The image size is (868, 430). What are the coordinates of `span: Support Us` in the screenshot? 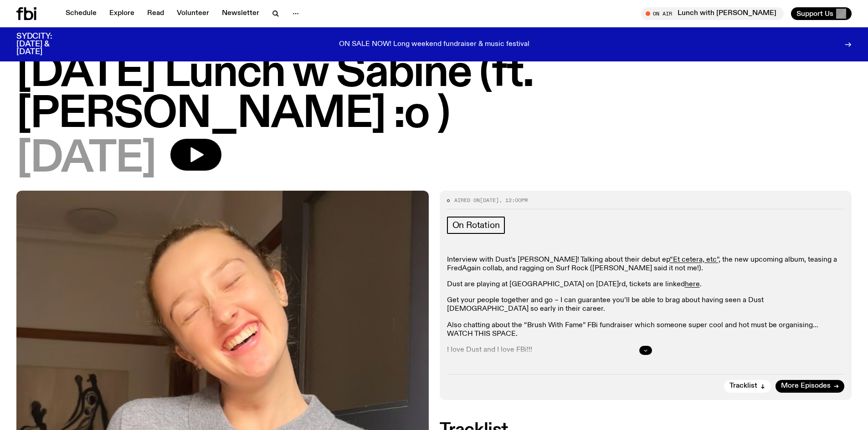 It's located at (815, 13).